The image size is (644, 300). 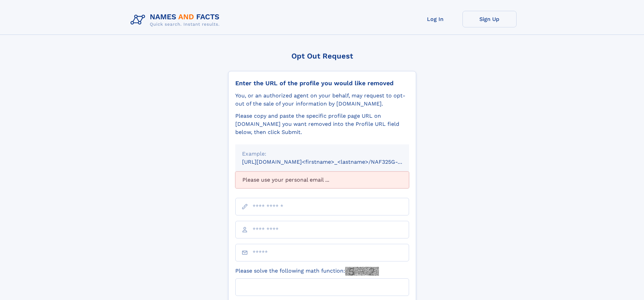 What do you see at coordinates (322, 83) in the screenshot?
I see `div: Enter the URL of the profile you would like removed` at bounding box center [322, 83].